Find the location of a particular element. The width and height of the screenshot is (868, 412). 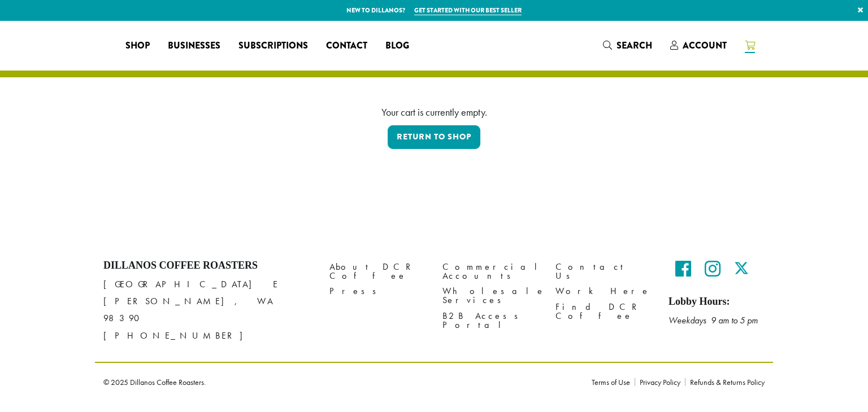

a: About DCR Coffee is located at coordinates (377, 271).